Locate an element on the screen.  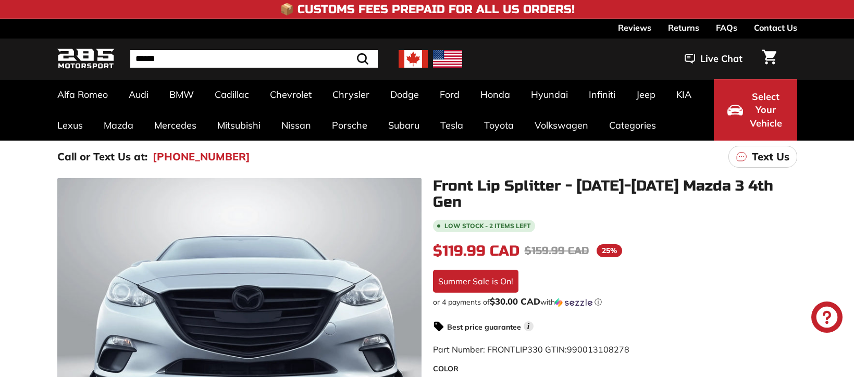
a: Lexus is located at coordinates (70, 125).